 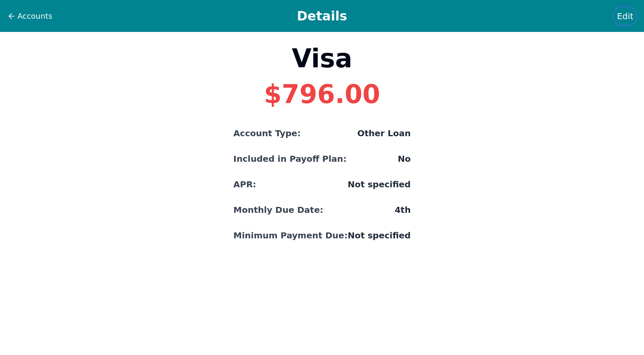 I want to click on span: Other Loan, so click(x=384, y=133).